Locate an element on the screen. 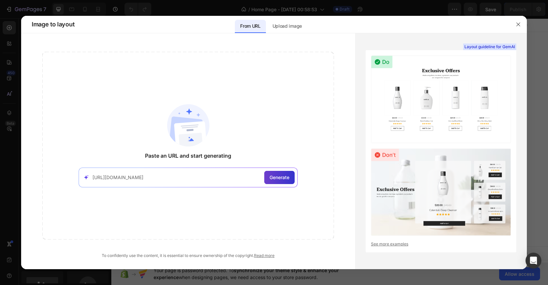 This screenshot has width=548, height=285. p: Upload image is located at coordinates (287, 26).